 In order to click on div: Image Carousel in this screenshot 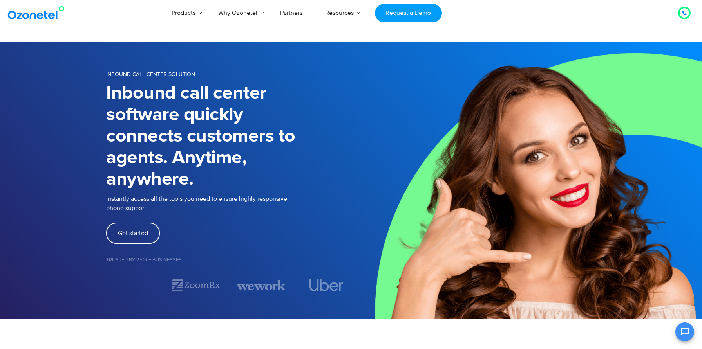, I will do `click(228, 285)`.